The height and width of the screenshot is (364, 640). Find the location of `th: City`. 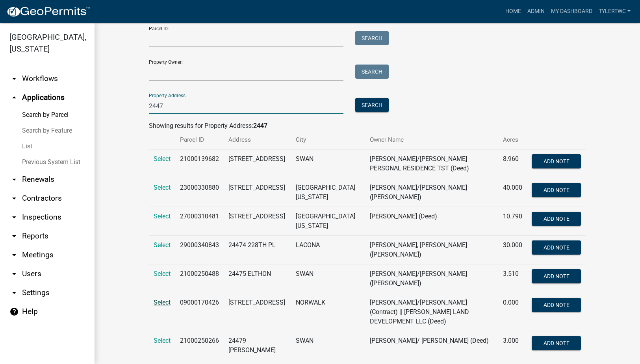

th: City is located at coordinates (328, 140).